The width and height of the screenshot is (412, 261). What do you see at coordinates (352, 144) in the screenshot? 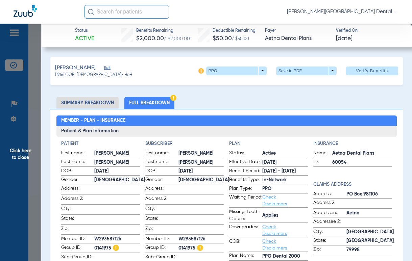
I see `app-breakdown-title: Insurance` at bounding box center [352, 144].